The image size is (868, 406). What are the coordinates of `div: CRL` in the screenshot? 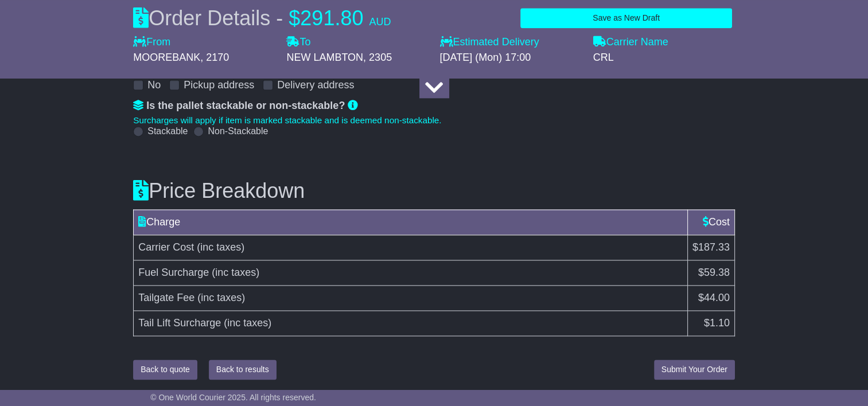 It's located at (663, 58).